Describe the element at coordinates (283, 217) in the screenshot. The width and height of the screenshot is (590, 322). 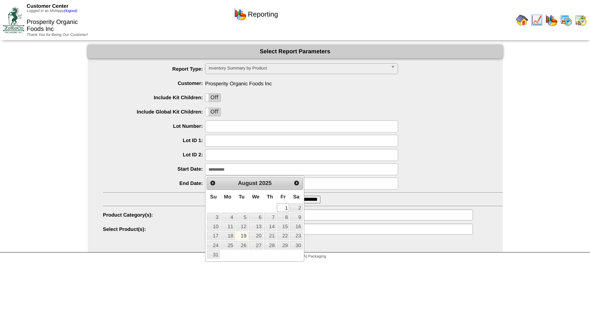
I see `a: 8` at that location.